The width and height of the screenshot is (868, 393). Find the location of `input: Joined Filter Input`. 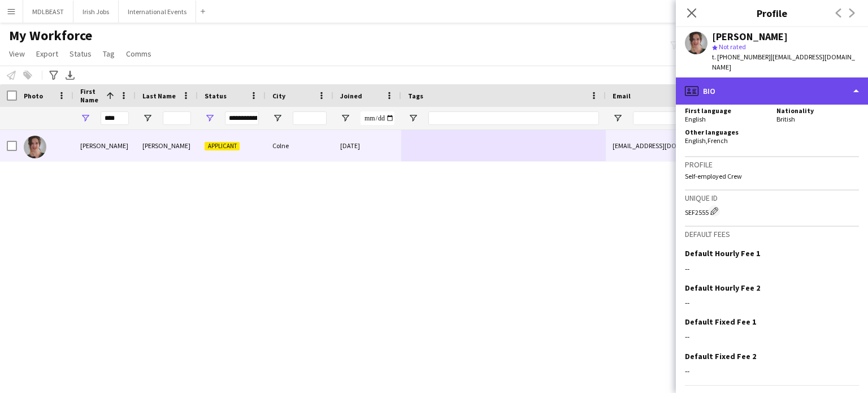

input: Joined Filter Input is located at coordinates (377, 118).